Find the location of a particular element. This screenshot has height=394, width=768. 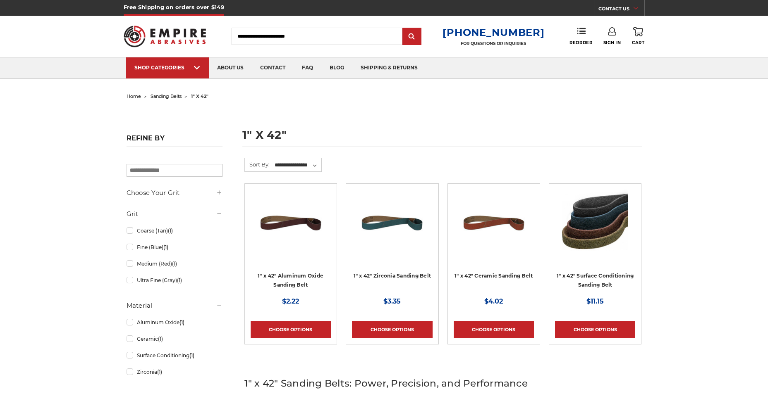

a: 1" x 42" Ceramic Sanding Belt is located at coordinates (493, 276).